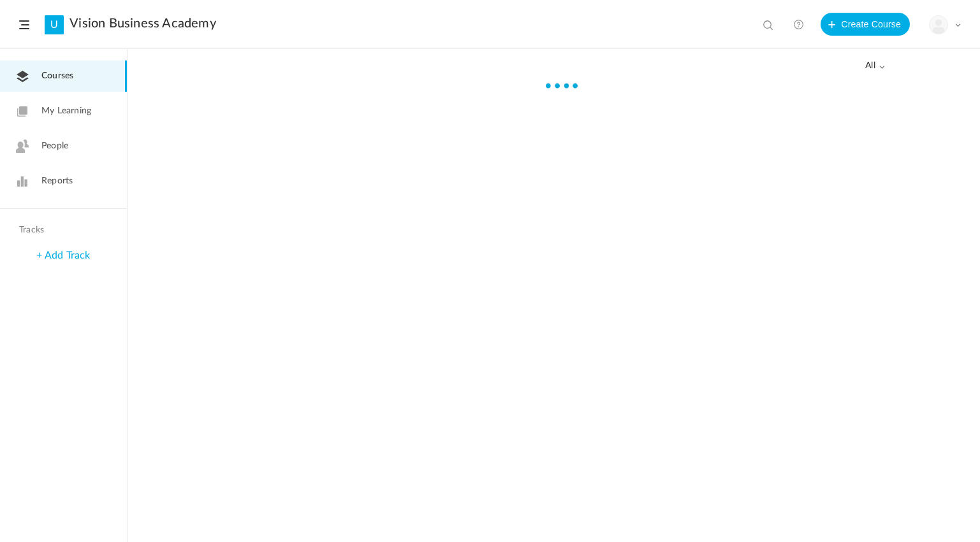  Describe the element at coordinates (876, 65) in the screenshot. I see `span: all` at that location.